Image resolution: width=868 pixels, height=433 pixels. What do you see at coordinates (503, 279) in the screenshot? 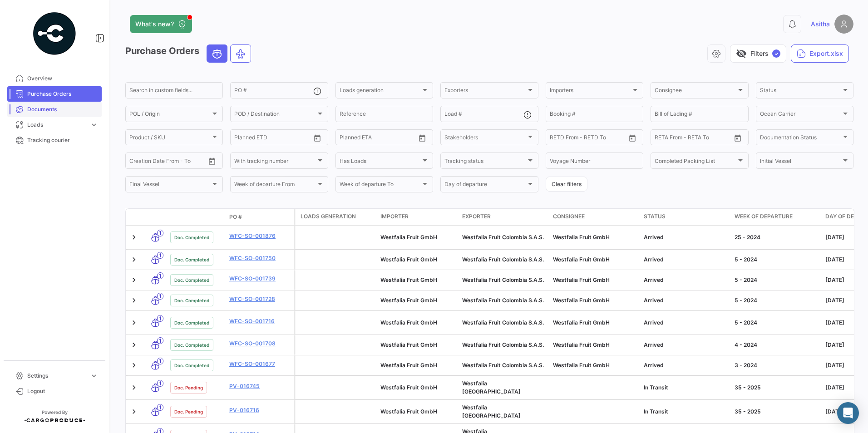
I see `span: Westfalia Fruit Colombia S.A.S.` at bounding box center [503, 279].